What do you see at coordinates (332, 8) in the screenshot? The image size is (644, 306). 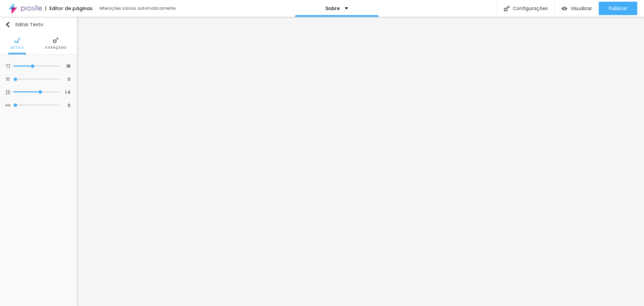 I see `p: Sobre` at bounding box center [332, 8].